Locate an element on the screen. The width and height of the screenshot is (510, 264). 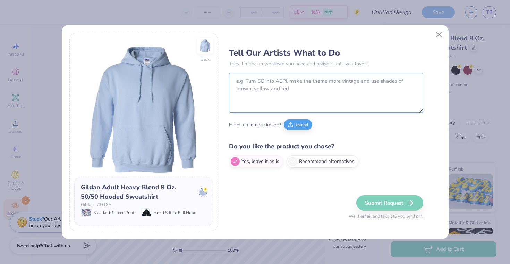
span: Gildan is located at coordinates (87, 205).